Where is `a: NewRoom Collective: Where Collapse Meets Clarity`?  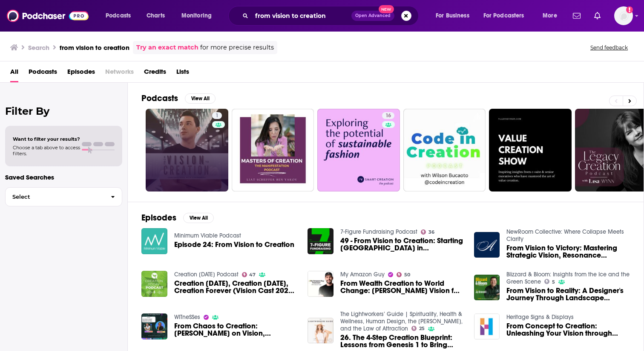 a: NewRoom Collective: Where Collapse Meets Clarity is located at coordinates (565, 235).